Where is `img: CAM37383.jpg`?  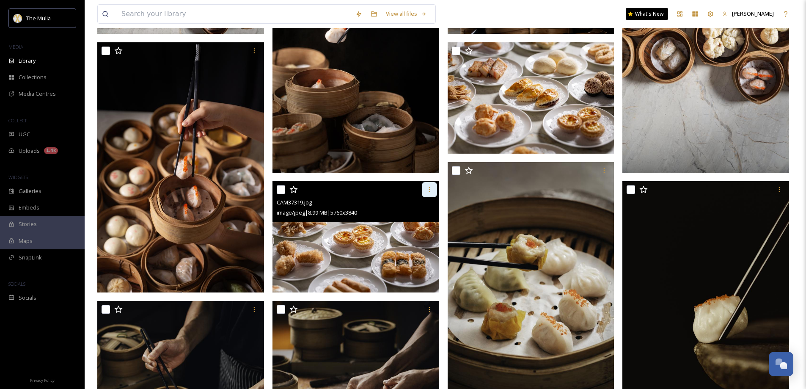
img: CAM37383.jpg is located at coordinates (181, 167).